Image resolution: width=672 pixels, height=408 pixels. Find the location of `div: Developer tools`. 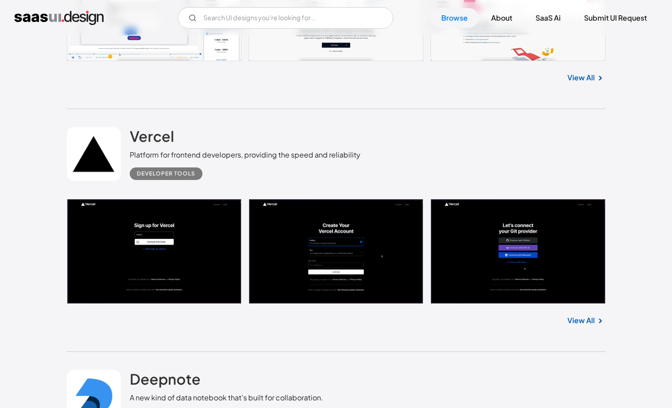

div: Developer tools is located at coordinates (166, 174).